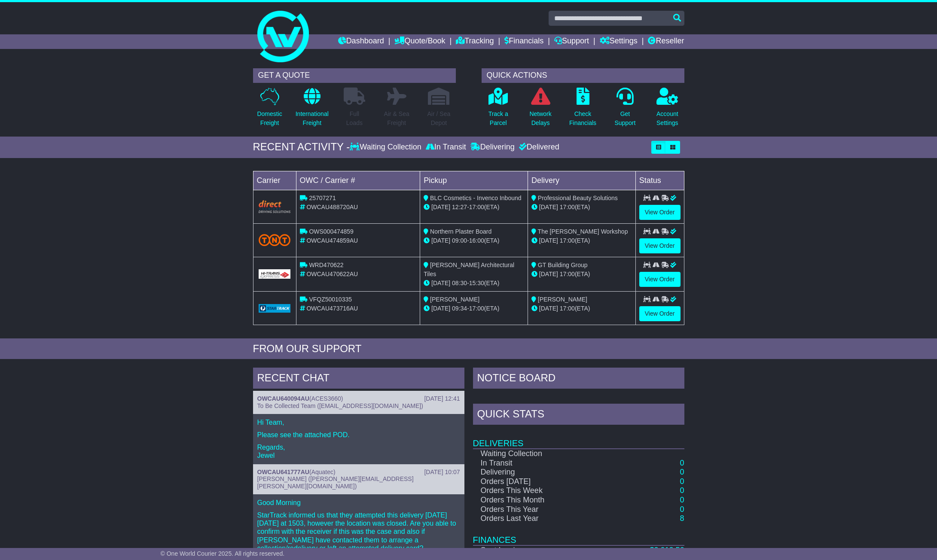 The image size is (937, 560). Describe the element at coordinates (269, 110) in the screenshot. I see `a: DomesticFreight` at that location.